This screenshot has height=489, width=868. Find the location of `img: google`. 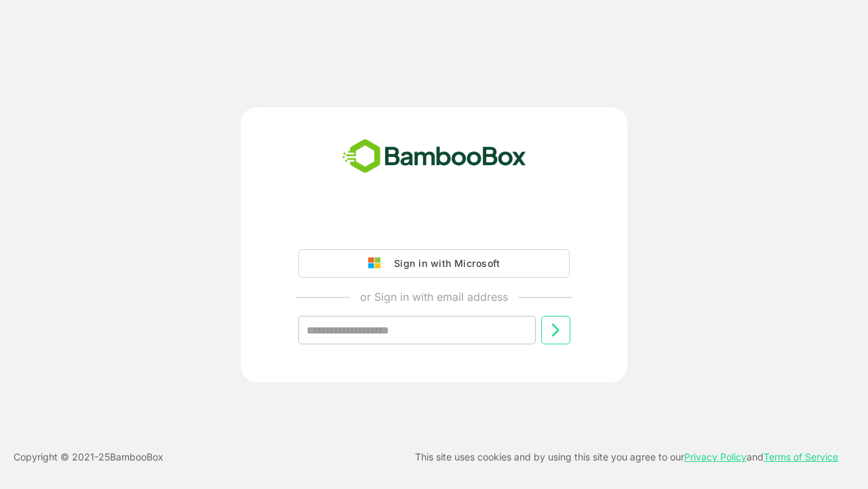

img: google is located at coordinates (378, 263).